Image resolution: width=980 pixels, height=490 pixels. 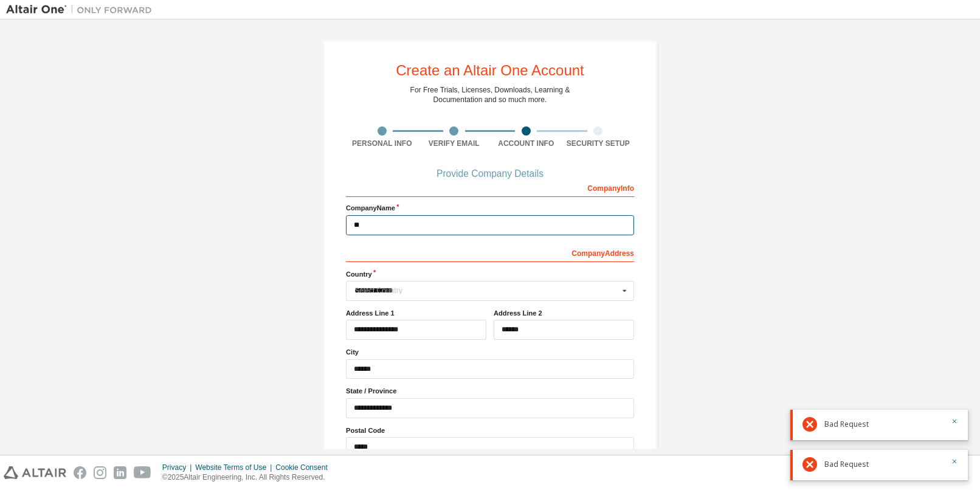 What do you see at coordinates (487, 290) in the screenshot?
I see `div: Select Country` at bounding box center [487, 290].